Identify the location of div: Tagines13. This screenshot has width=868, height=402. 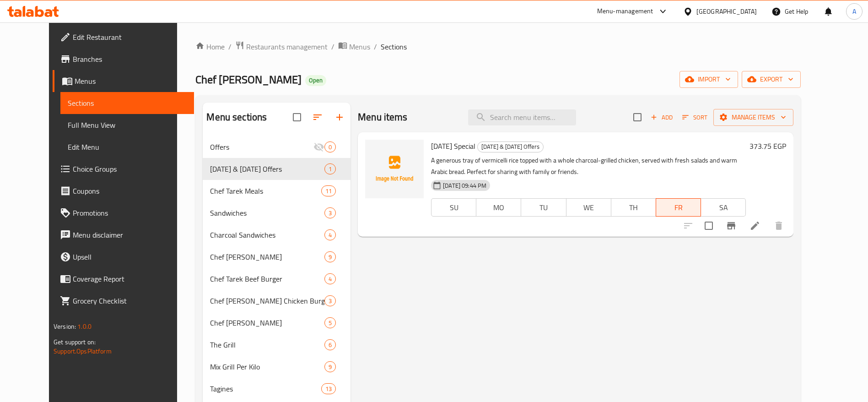
(276, 389).